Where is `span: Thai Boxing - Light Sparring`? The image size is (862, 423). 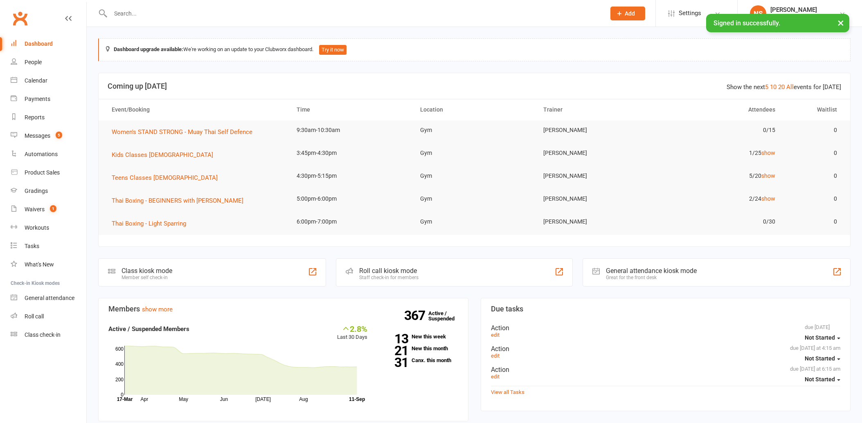 span: Thai Boxing - Light Sparring is located at coordinates (149, 224).